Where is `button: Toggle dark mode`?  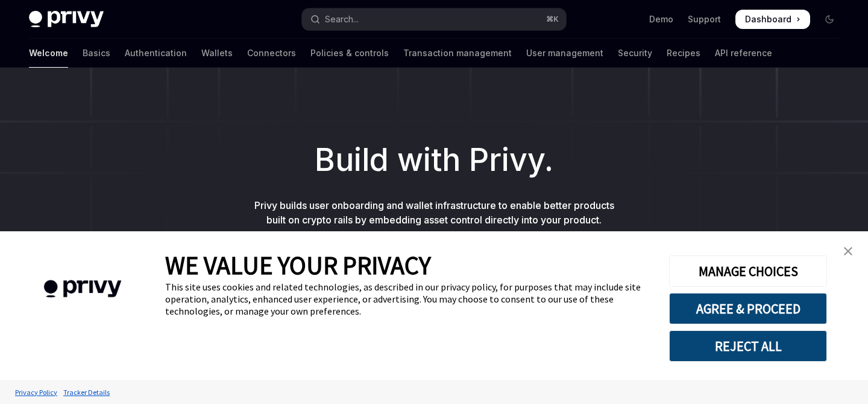
button: Toggle dark mode is located at coordinates (829, 19).